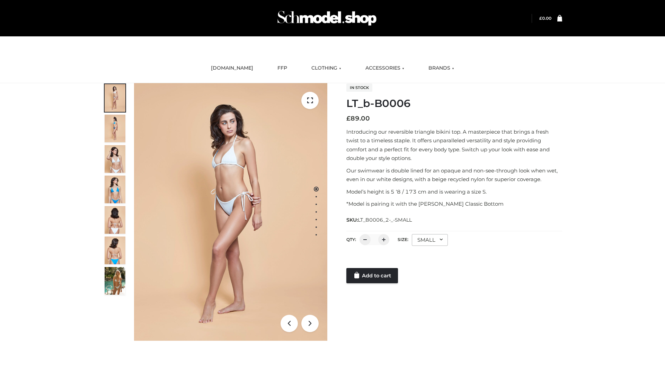  What do you see at coordinates (372, 276) in the screenshot?
I see `a: Add to cart` at bounding box center [372, 276].